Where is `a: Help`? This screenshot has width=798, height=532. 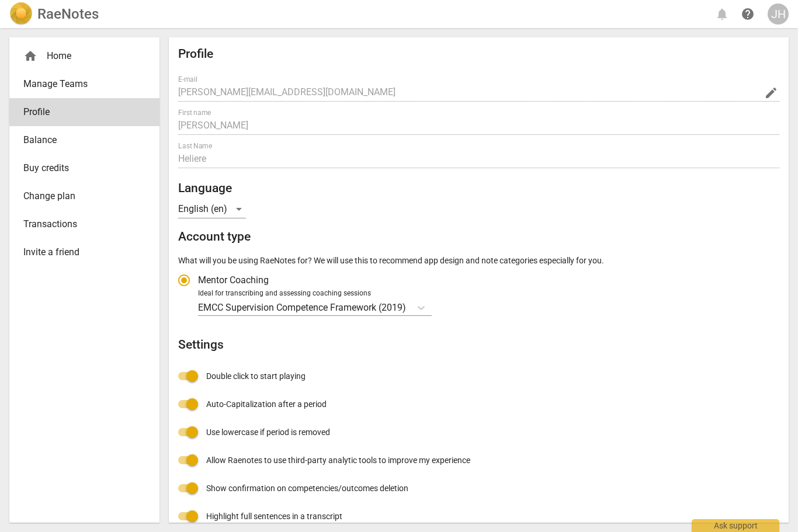
a: Help is located at coordinates (747, 14).